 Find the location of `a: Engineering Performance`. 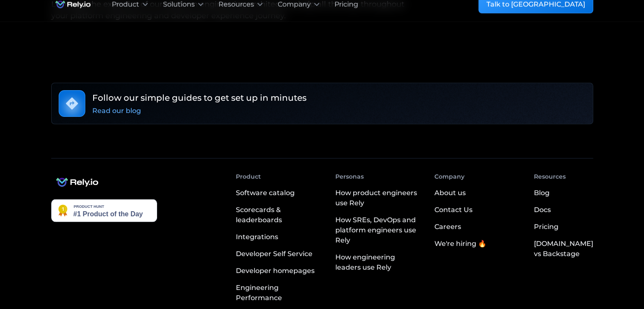

a: Engineering Performance is located at coordinates (279, 292).